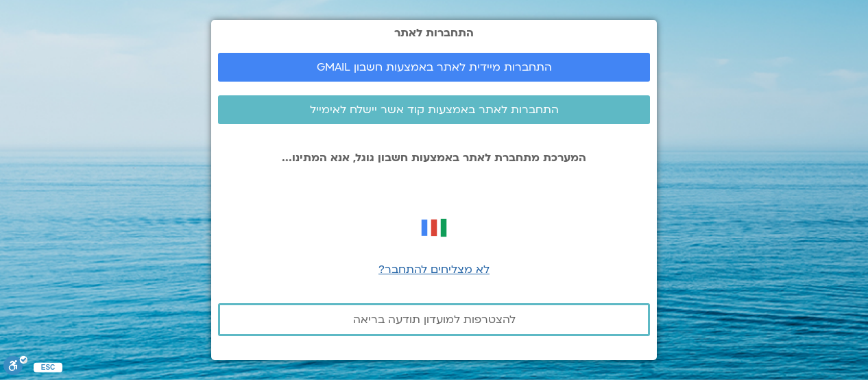 The image size is (868, 380). I want to click on h2: התחברות לאתר, so click(434, 33).